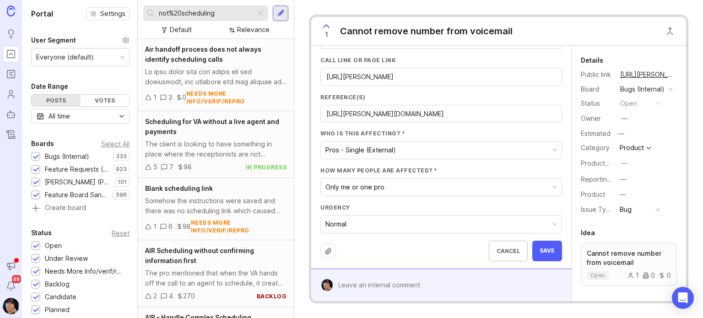 This screenshot has height=318, width=703. I want to click on div: User Segment, so click(54, 40).